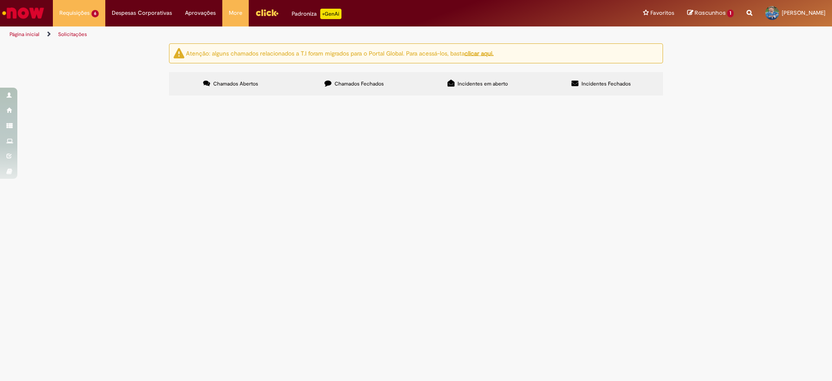 The width and height of the screenshot is (832, 381). What do you see at coordinates (331, 14) in the screenshot?
I see `p: +GenAi` at bounding box center [331, 14].